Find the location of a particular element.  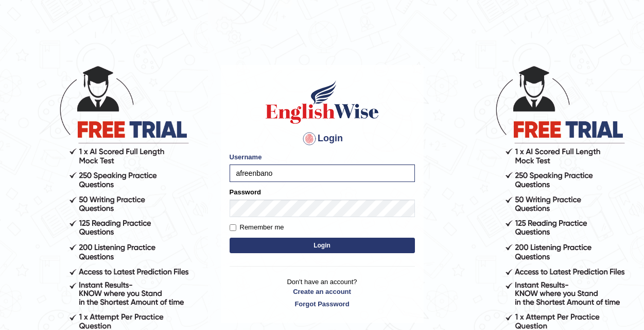

h4: Login is located at coordinates (322, 138).